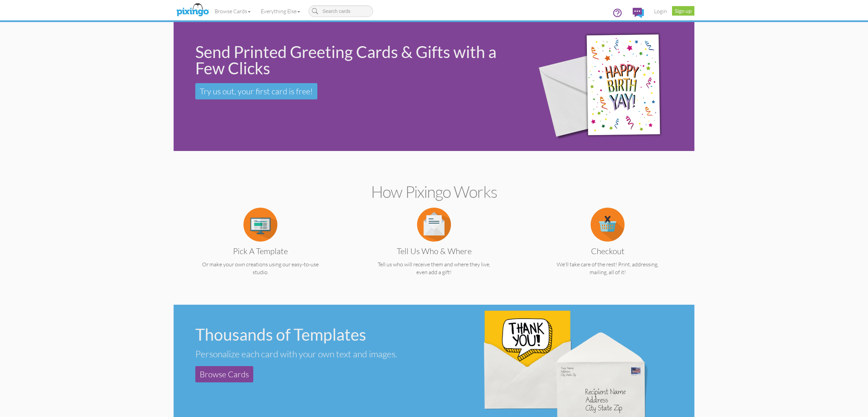  I want to click on a: Login, so click(661, 11).